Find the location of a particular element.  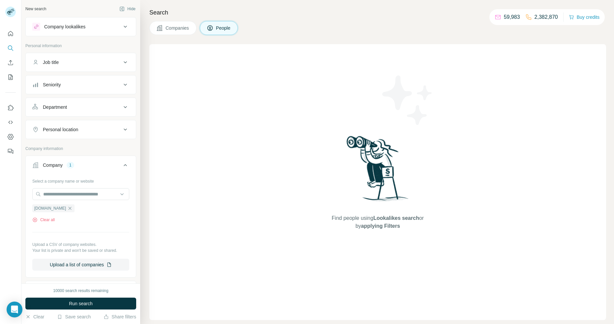

div: Personal location is located at coordinates (60, 130).